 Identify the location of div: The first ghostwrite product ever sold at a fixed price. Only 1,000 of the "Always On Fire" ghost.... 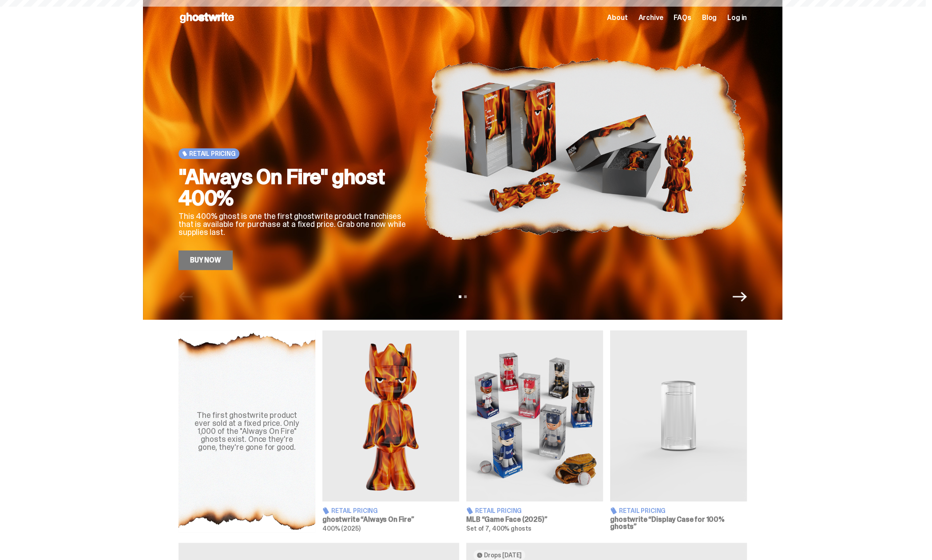
(247, 431).